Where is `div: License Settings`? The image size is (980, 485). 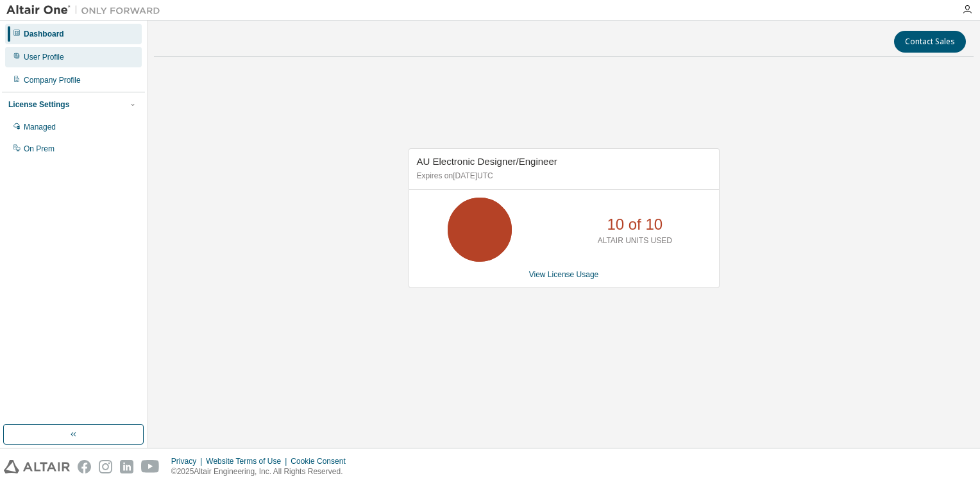
div: License Settings is located at coordinates (39, 104).